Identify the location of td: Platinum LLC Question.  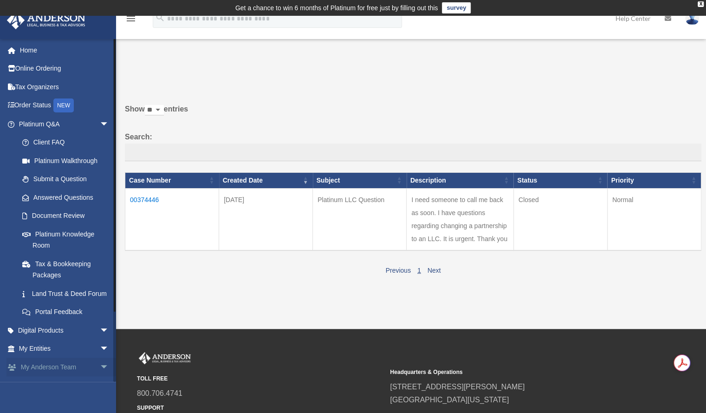
(360, 219).